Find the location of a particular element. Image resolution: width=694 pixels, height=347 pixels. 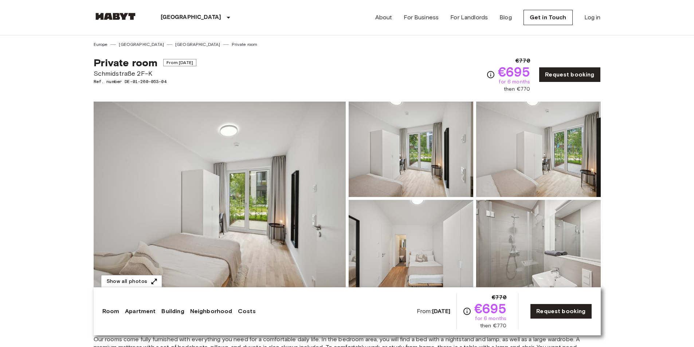

a: Europe is located at coordinates (101, 44).